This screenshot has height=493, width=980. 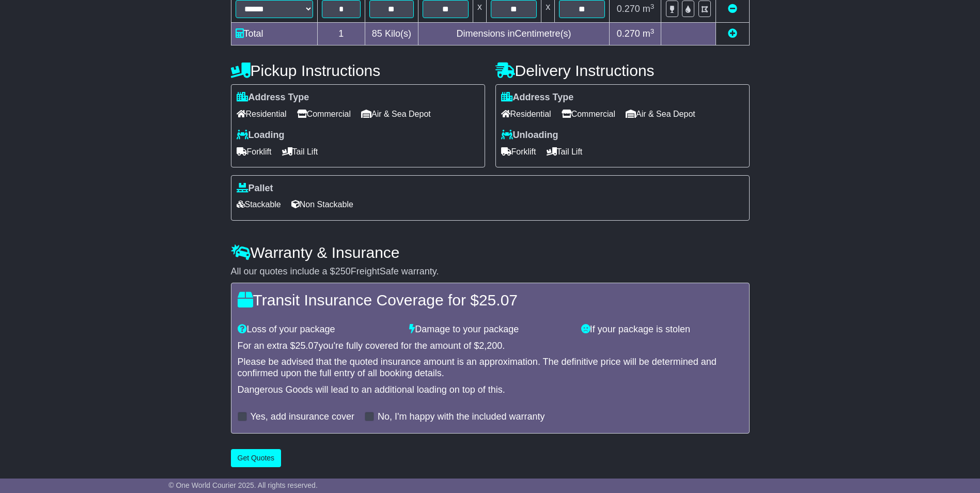 I want to click on td: Dimensions in Centimetre(s), so click(x=513, y=34).